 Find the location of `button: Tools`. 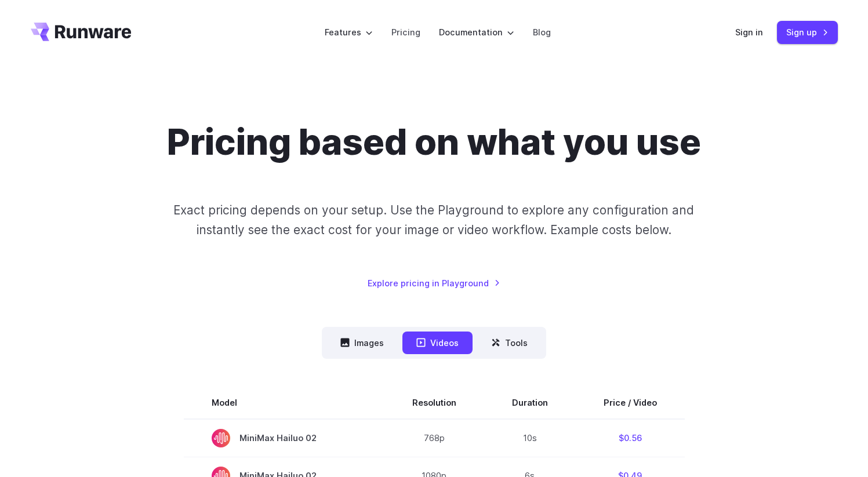

button: Tools is located at coordinates (509, 343).